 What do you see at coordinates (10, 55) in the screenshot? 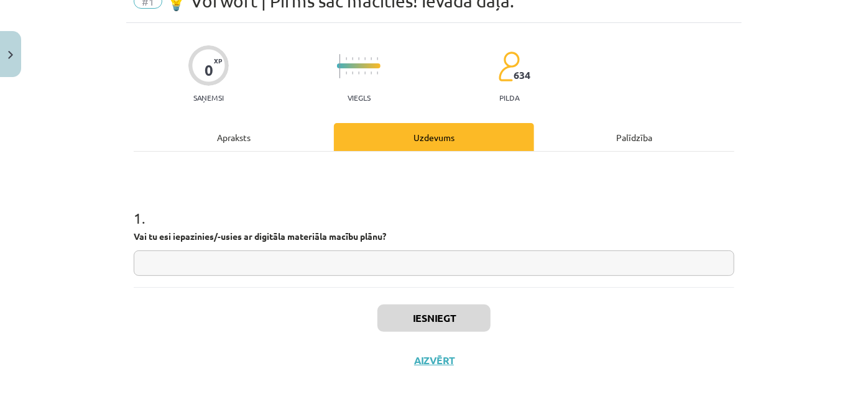
I see `img: icon-close-lesson-0947bae3869378f0d4975bcd49f059093ad1ed9edebbc8119c70593378902aed.svg` at bounding box center [10, 55].